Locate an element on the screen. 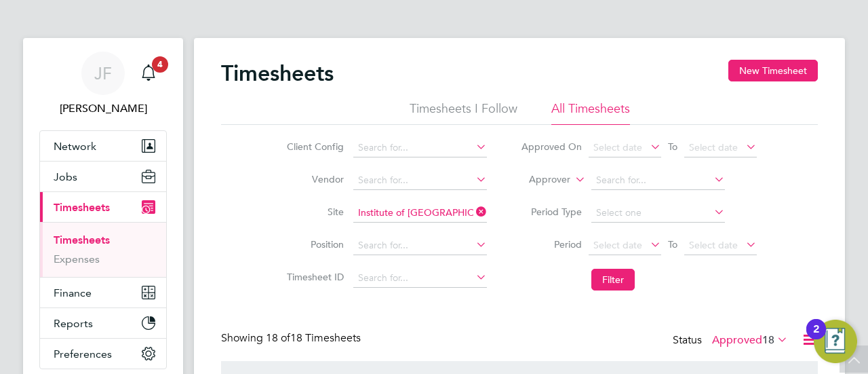 This screenshot has width=868, height=374. button: Finance is located at coordinates (103, 292).